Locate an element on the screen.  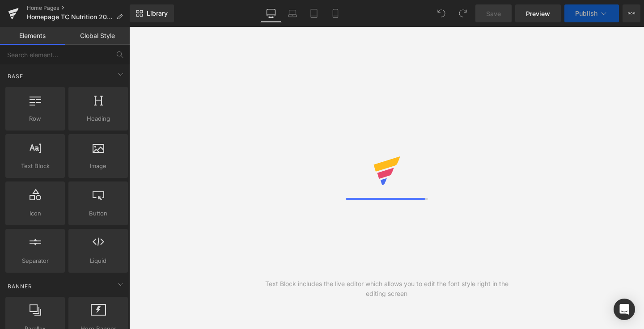
button: More is located at coordinates (631, 13).